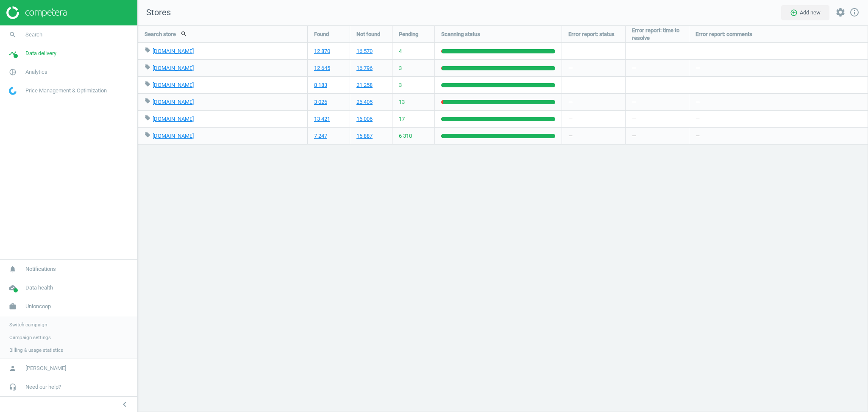 The width and height of the screenshot is (868, 412). What do you see at coordinates (39, 287) in the screenshot?
I see `span: Data health` at bounding box center [39, 287].